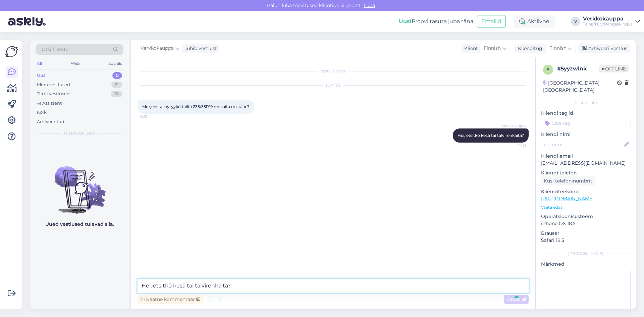 This screenshot has height=317, width=644. What do you see at coordinates (586, 156) in the screenshot?
I see `p: Kliendi email` at bounding box center [586, 156].